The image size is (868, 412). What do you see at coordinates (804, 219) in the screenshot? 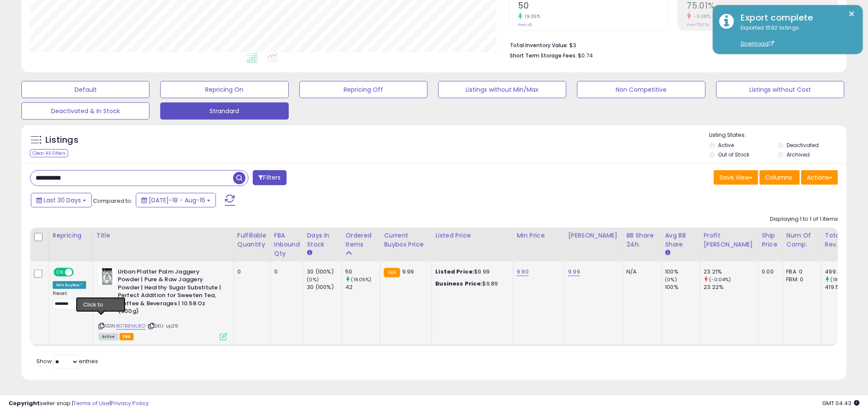
I see `div: Displaying 1 to 1 of 1 items` at bounding box center [804, 219].